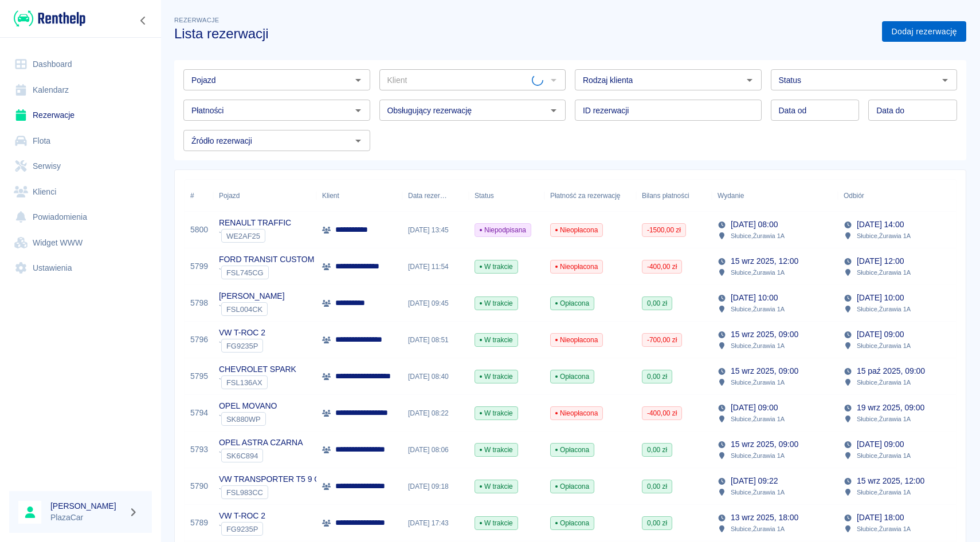 The height and width of the screenshot is (542, 980). I want to click on p: 13 wrz 2025, 18:00, so click(764, 517).